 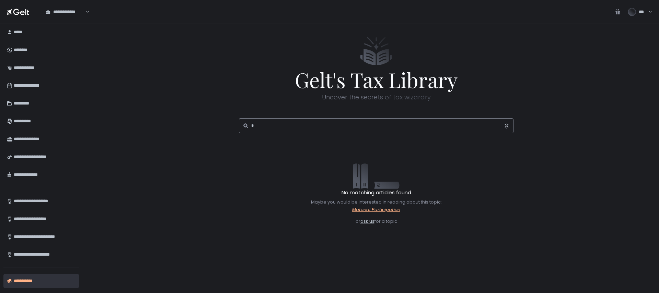 What do you see at coordinates (376, 97) in the screenshot?
I see `span: Uncover the secrets of tax wizardry` at bounding box center [376, 97].